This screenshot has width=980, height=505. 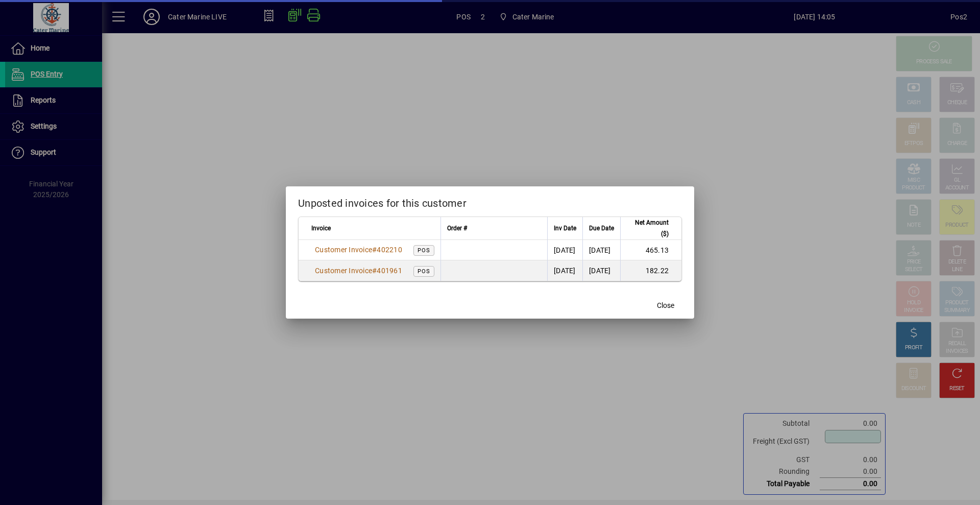 I want to click on span: Order #, so click(x=457, y=228).